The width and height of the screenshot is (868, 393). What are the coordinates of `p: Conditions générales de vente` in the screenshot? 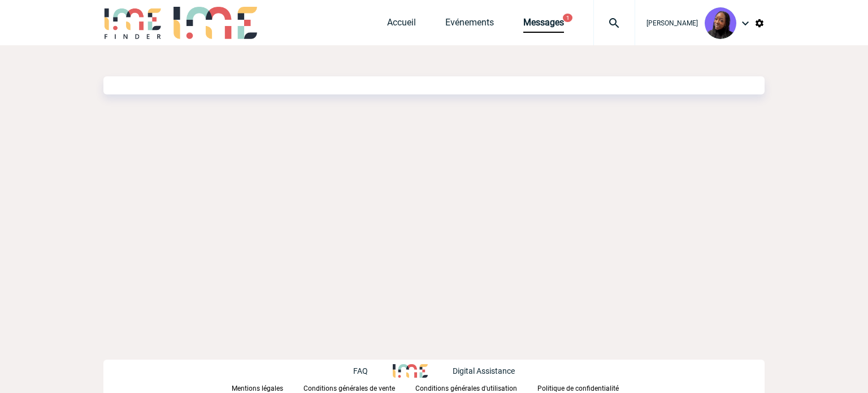 It's located at (350, 389).